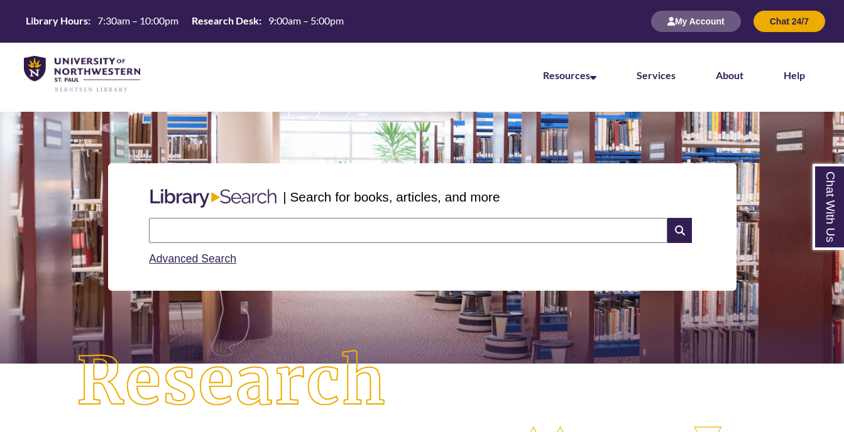 Image resolution: width=844 pixels, height=432 pixels. I want to click on a: Advanced Search, so click(192, 259).